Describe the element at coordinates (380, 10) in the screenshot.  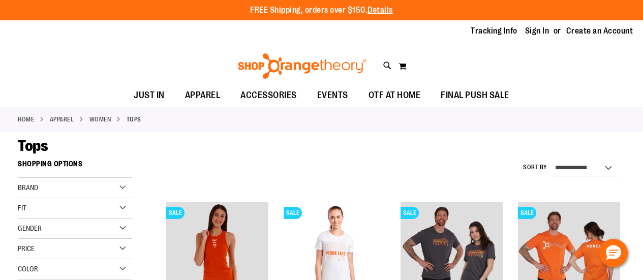
I see `a: Details` at that location.